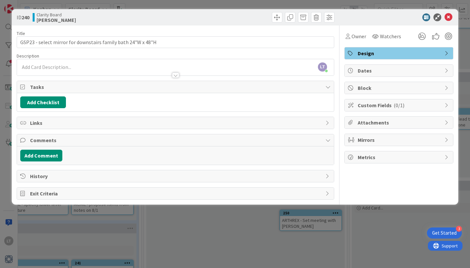 Image resolution: width=470 pixels, height=268 pixels. I want to click on input: type card name here..., so click(175, 42).